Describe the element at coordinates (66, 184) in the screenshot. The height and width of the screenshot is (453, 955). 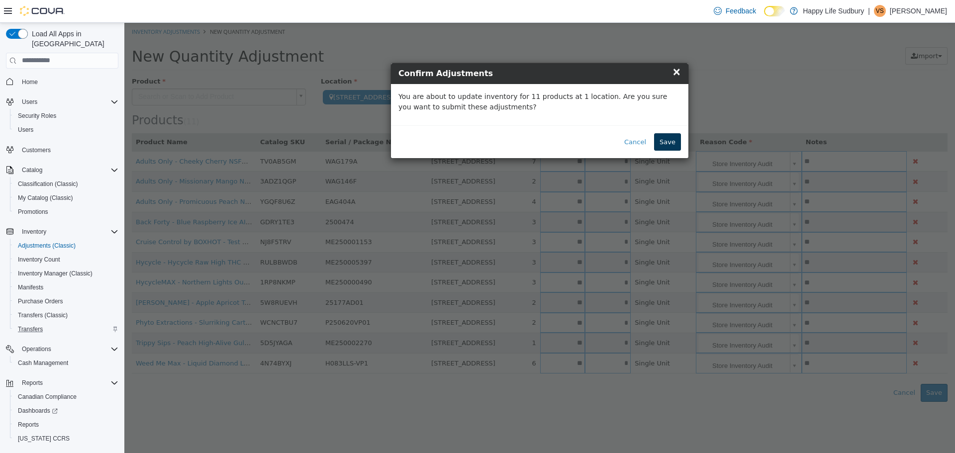
I see `button: Classification (Classic)` at that location.